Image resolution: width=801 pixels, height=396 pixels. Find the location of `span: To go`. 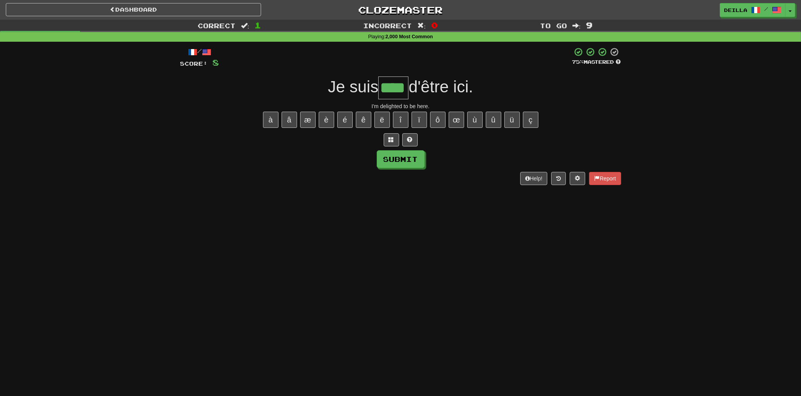

span: To go is located at coordinates (553, 26).